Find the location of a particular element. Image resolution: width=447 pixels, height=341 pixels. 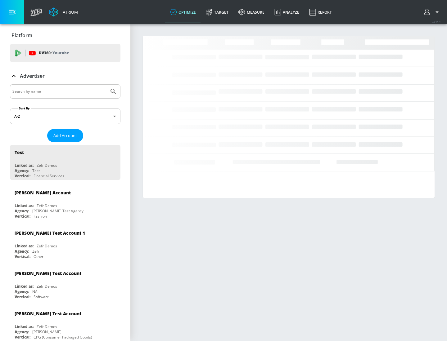

p: DV360: is located at coordinates (54, 53).